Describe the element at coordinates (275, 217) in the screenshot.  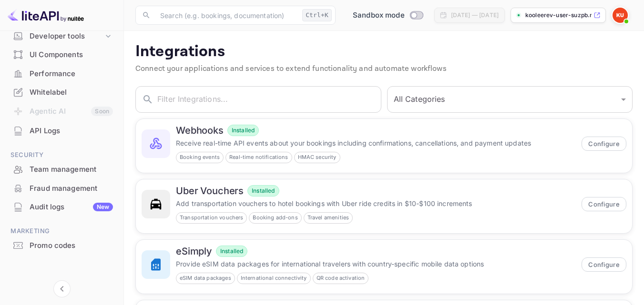
I see `span: Booking add-ons` at that location.